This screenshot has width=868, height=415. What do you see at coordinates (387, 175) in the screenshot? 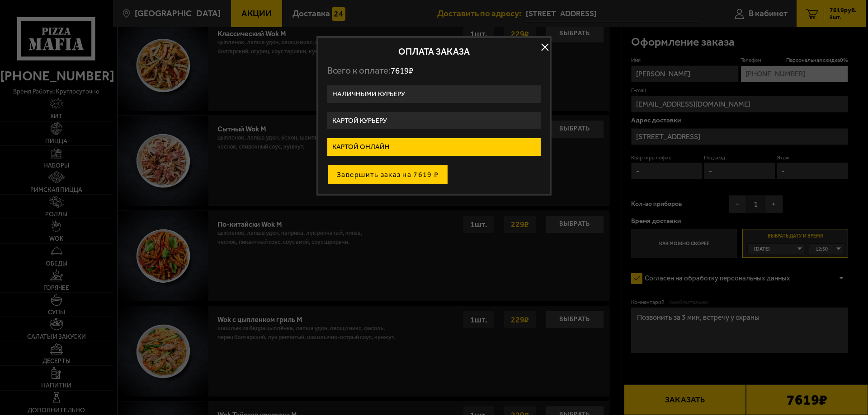
I see `button: Завершить заказ на 7619 ₽` at bounding box center [387, 175].